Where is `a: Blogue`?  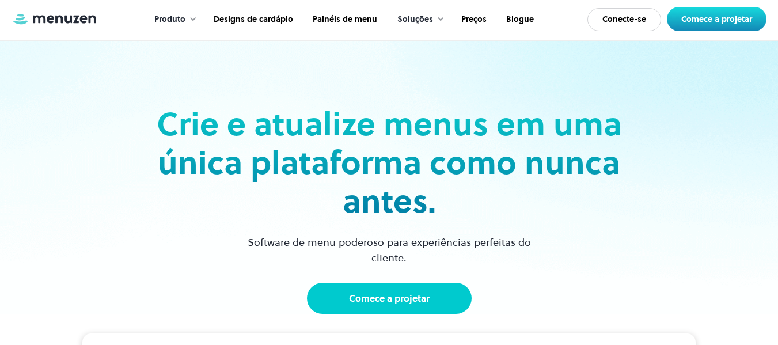 a: Blogue is located at coordinates (519, 20).